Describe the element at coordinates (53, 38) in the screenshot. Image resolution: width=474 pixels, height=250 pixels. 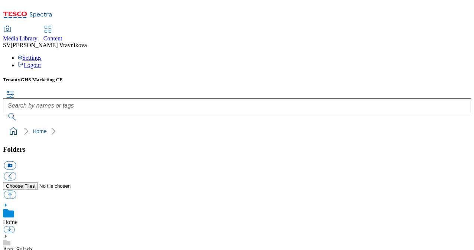
I see `span: Content` at that location.